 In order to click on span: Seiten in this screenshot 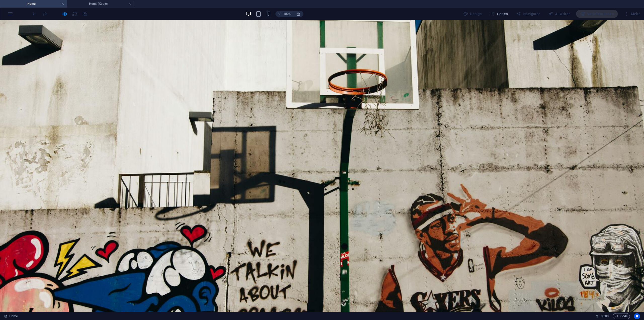, I will do `click(499, 14)`.